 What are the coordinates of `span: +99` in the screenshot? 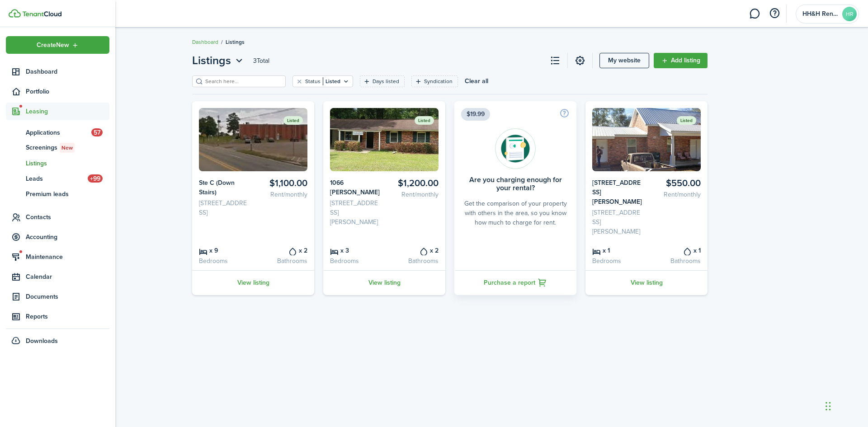 It's located at (95, 179).